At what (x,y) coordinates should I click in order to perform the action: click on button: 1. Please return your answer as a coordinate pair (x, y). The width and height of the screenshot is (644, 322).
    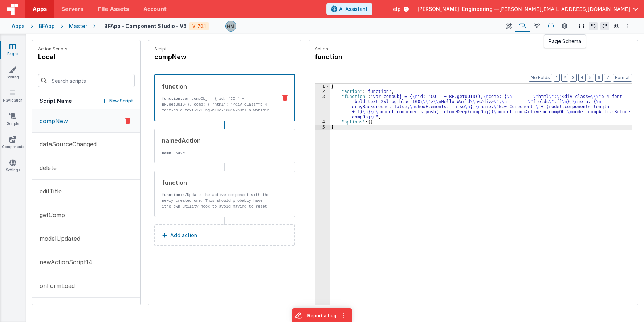
    Looking at the image, I should click on (557, 77).